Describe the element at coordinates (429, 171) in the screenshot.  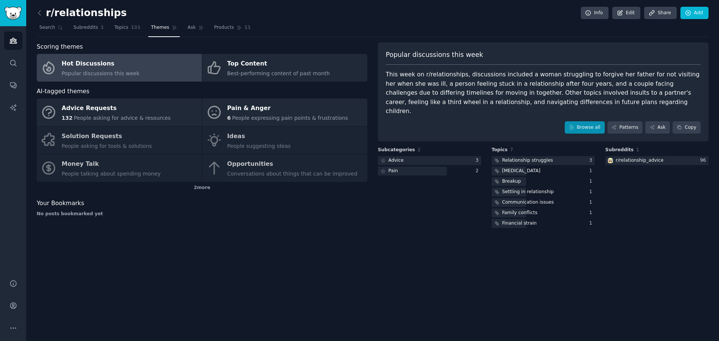
I see `a: Pain2` at that location.